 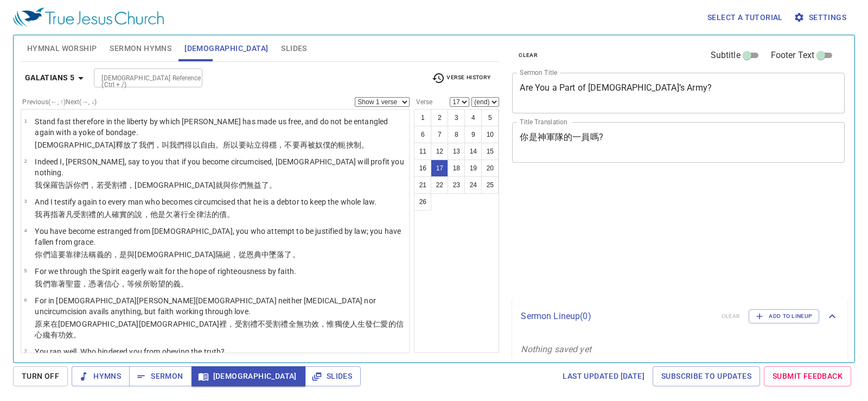 I want to click on wg5213: ，若, so click(x=182, y=185).